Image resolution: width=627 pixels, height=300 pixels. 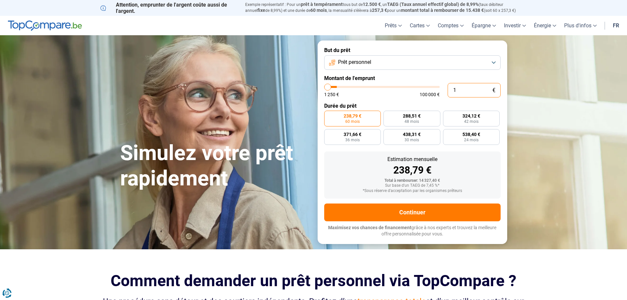 I want to click on label: Durée du prêt, so click(x=413, y=106).